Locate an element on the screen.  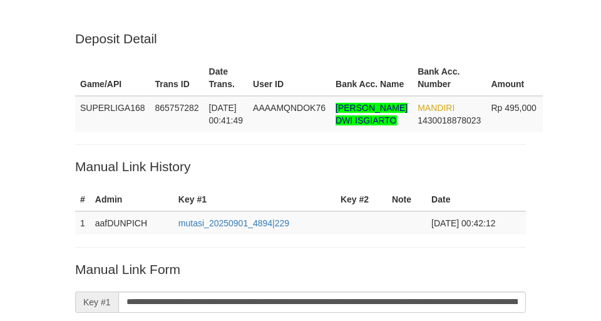
th: Admin is located at coordinates (131, 199).